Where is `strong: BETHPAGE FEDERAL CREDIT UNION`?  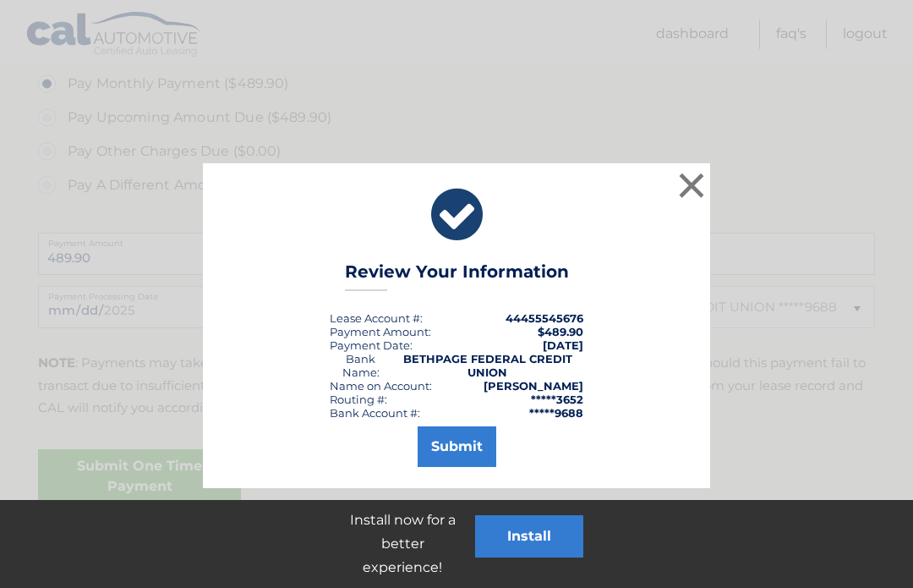 strong: BETHPAGE FEDERAL CREDIT UNION is located at coordinates (488, 366).